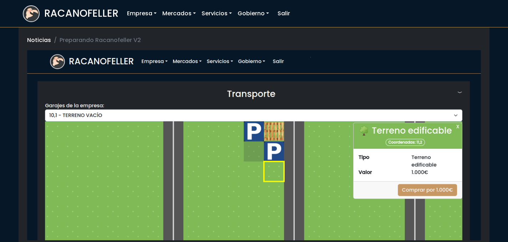  Describe the element at coordinates (179, 14) in the screenshot. I see `a: Mercados` at that location.